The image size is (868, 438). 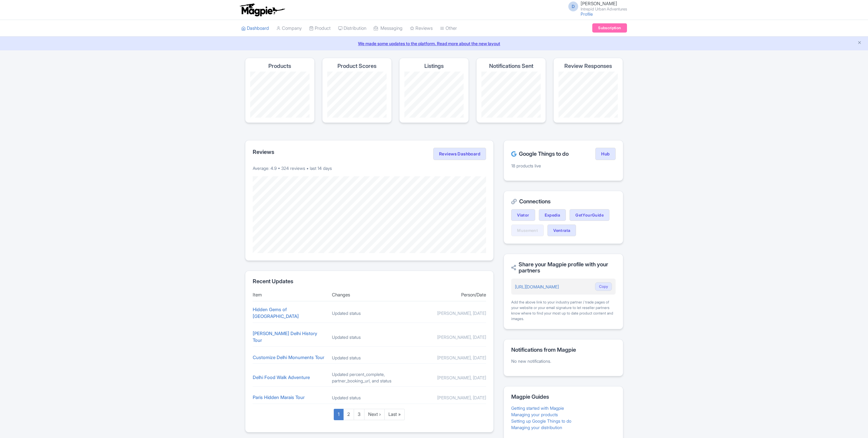 What do you see at coordinates (395, 415) in the screenshot?
I see `a: Last »` at bounding box center [395, 415].